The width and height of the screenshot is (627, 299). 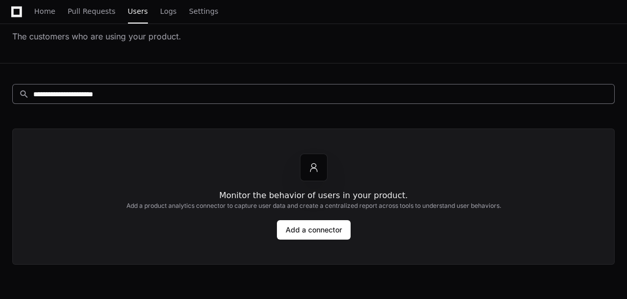 What do you see at coordinates (138, 11) in the screenshot?
I see `span: Users` at bounding box center [138, 11].